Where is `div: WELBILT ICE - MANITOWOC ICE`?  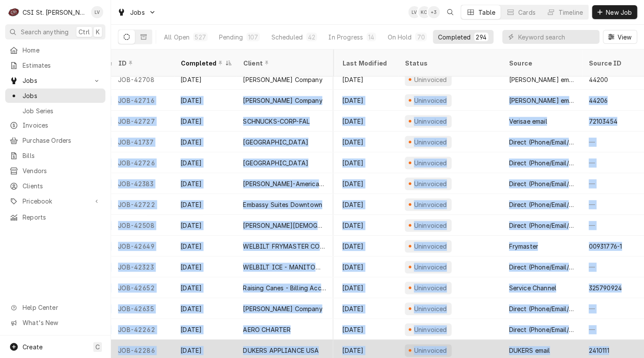 div: WELBILT ICE - MANITOWOC ICE is located at coordinates (285, 267).